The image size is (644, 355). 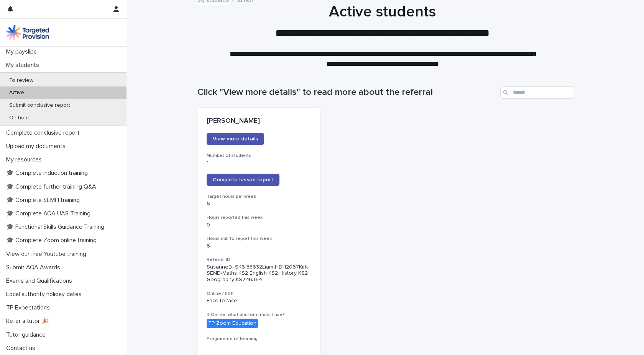 I want to click on p: Submit conclusive report, so click(x=40, y=105).